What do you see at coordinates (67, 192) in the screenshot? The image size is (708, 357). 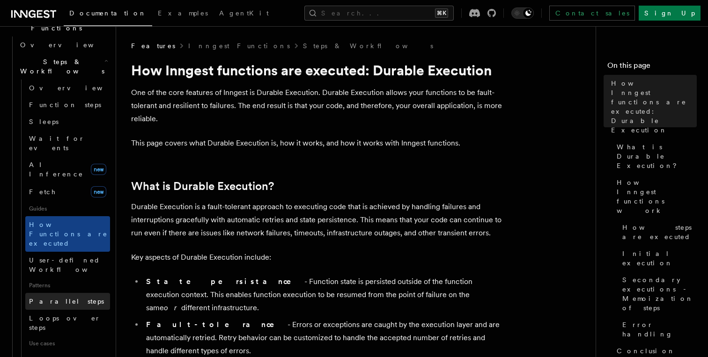 I see `a: Fetchnew` at bounding box center [67, 192].